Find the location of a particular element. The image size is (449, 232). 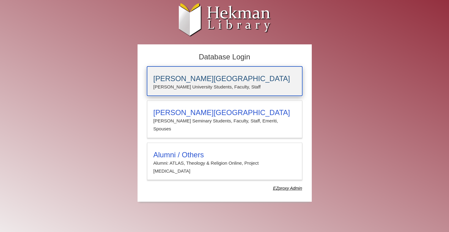

h3: Alumni / Others is located at coordinates (225, 155).